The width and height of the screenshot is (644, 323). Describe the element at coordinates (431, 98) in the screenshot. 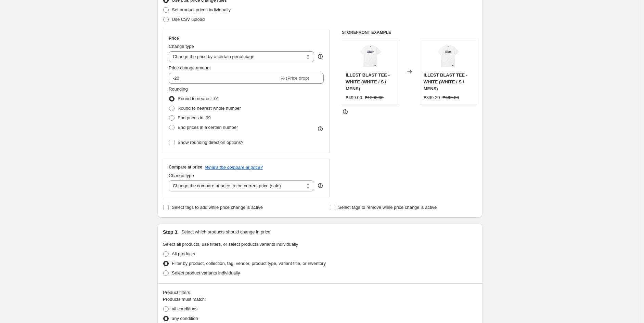

I see `div: ₱399.20` at that location.